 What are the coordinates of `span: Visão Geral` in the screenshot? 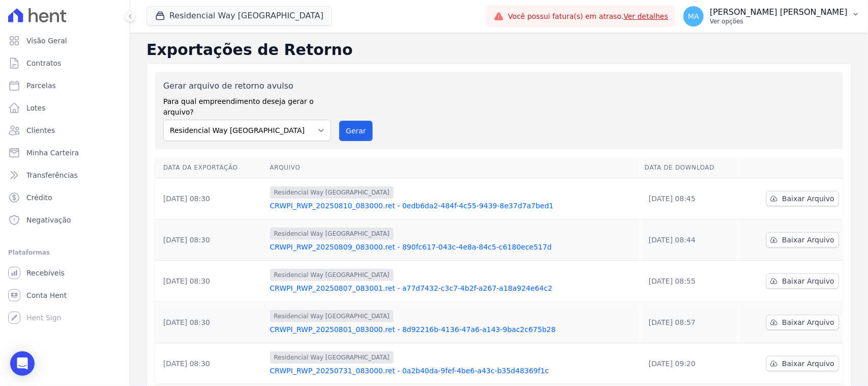 It's located at (47, 40).